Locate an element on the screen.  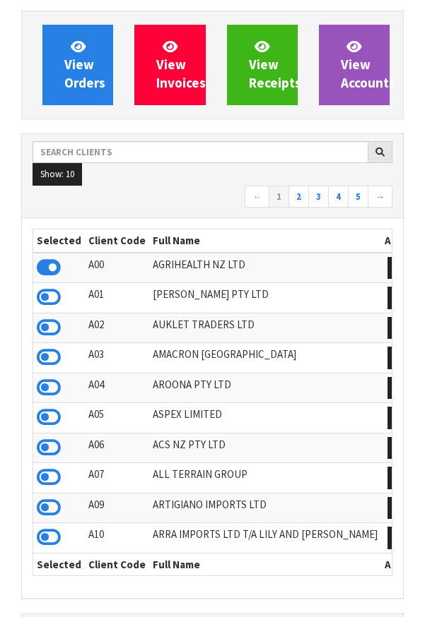
td: AUKLET TRADERS LTD is located at coordinates (265, 328).